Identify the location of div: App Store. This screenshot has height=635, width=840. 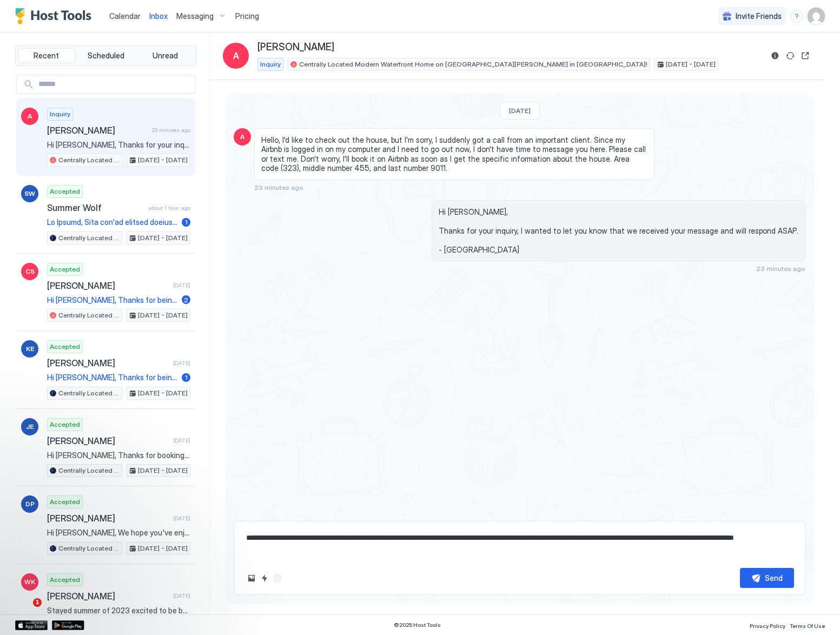
(32, 625).